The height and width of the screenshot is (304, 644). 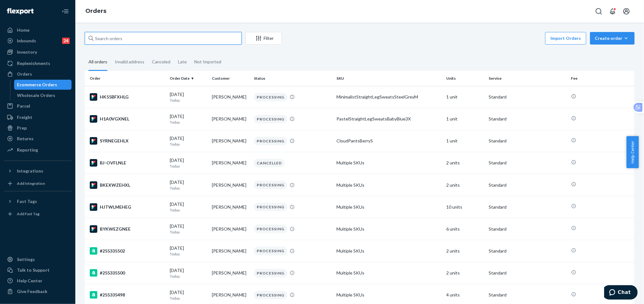 What do you see at coordinates (465, 79) in the screenshot?
I see `th: Units` at bounding box center [465, 79].